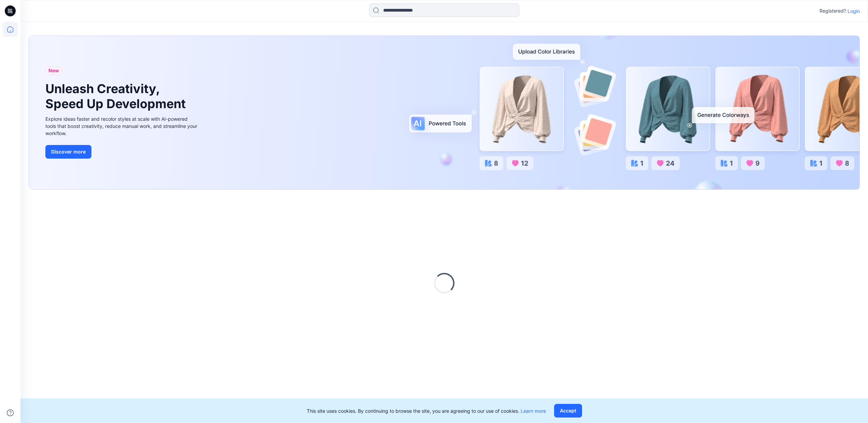  I want to click on span: New, so click(53, 71).